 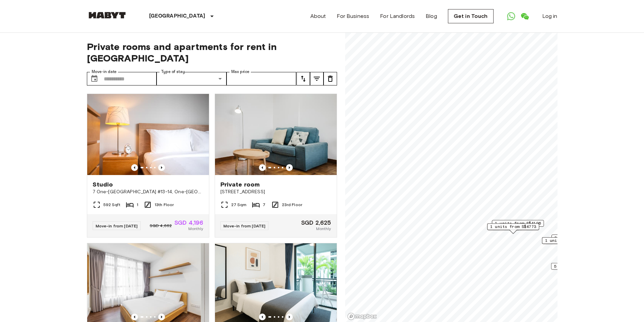 I want to click on button: Choose date, so click(x=95, y=79).